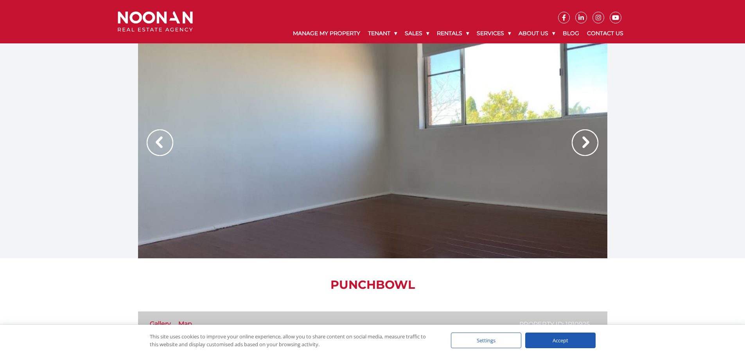  I want to click on div: This site uses cookies to improve your online experience, allow you to share content on social me..., so click(292, 340).